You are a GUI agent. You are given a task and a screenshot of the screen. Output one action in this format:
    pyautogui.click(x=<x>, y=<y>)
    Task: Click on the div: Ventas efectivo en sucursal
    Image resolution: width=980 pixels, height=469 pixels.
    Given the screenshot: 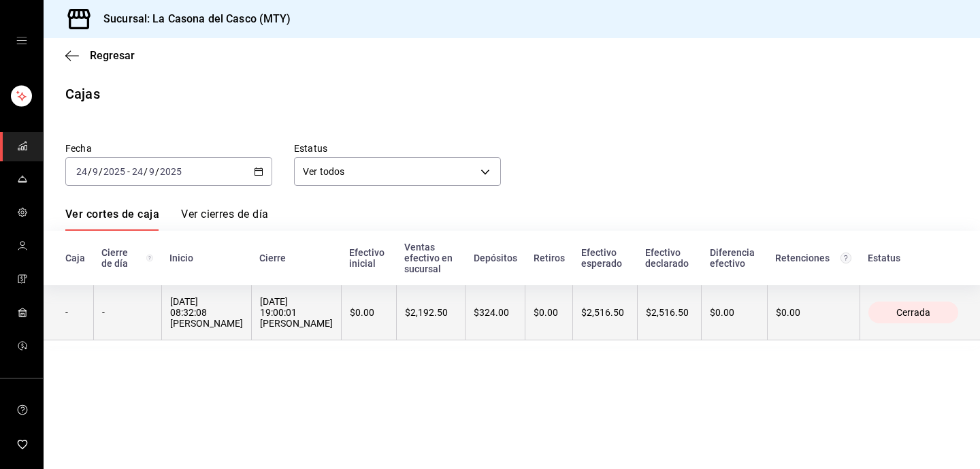 What is the action you would take?
    pyautogui.click(x=431, y=258)
    